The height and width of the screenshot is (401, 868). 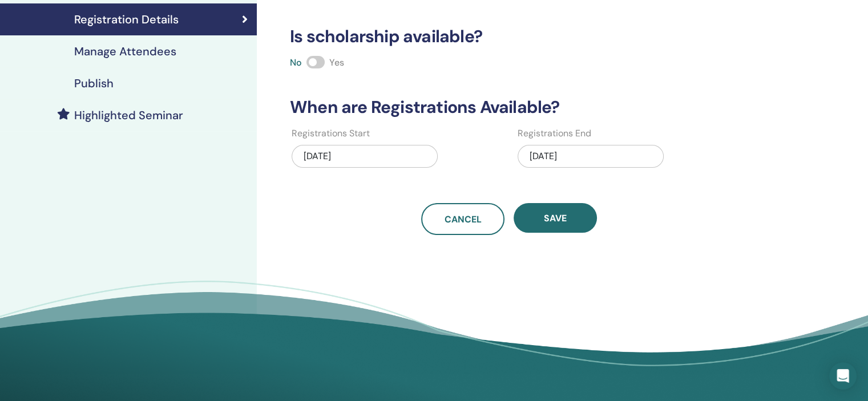 I want to click on span: Yes, so click(x=336, y=62).